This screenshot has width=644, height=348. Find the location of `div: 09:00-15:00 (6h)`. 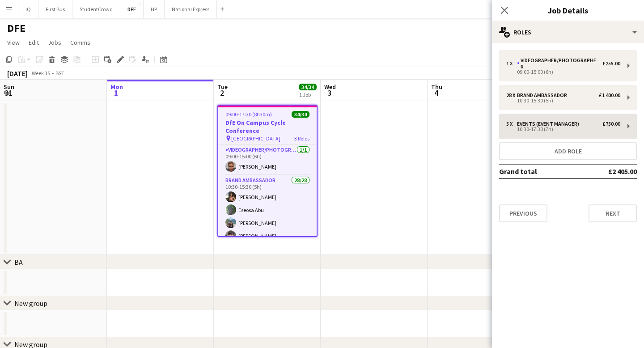

div: 09:00-15:00 (6h) is located at coordinates (563, 72).